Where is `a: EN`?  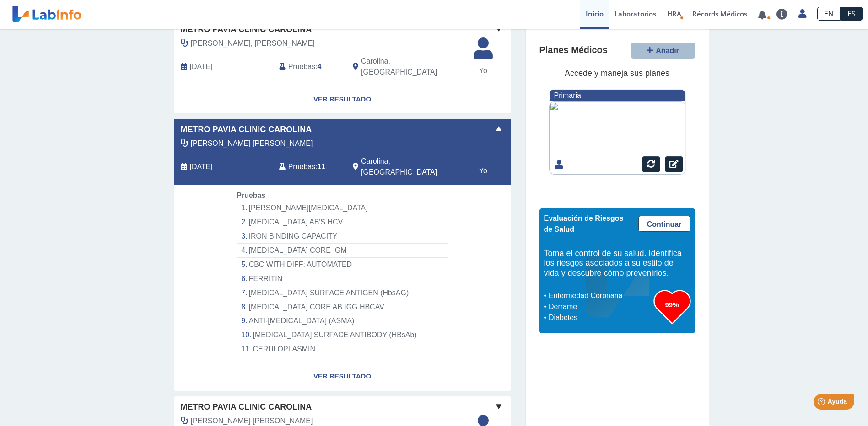
a: EN is located at coordinates (829, 14).